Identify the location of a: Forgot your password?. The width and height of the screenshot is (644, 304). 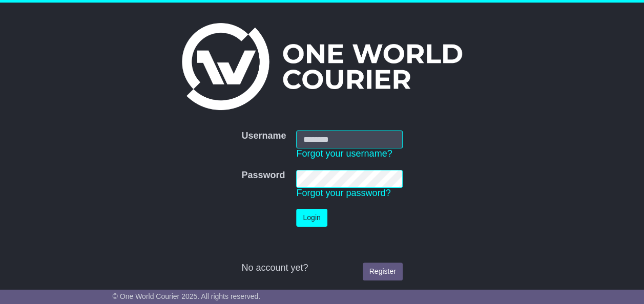
(343, 194).